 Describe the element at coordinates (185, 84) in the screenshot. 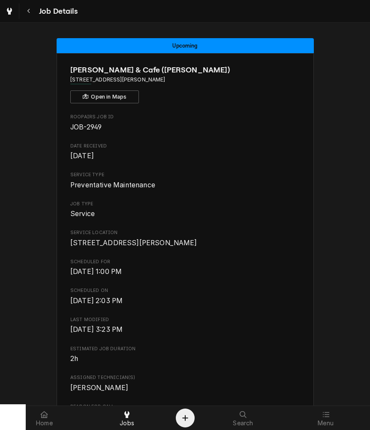

I see `div: Client Information` at that location.